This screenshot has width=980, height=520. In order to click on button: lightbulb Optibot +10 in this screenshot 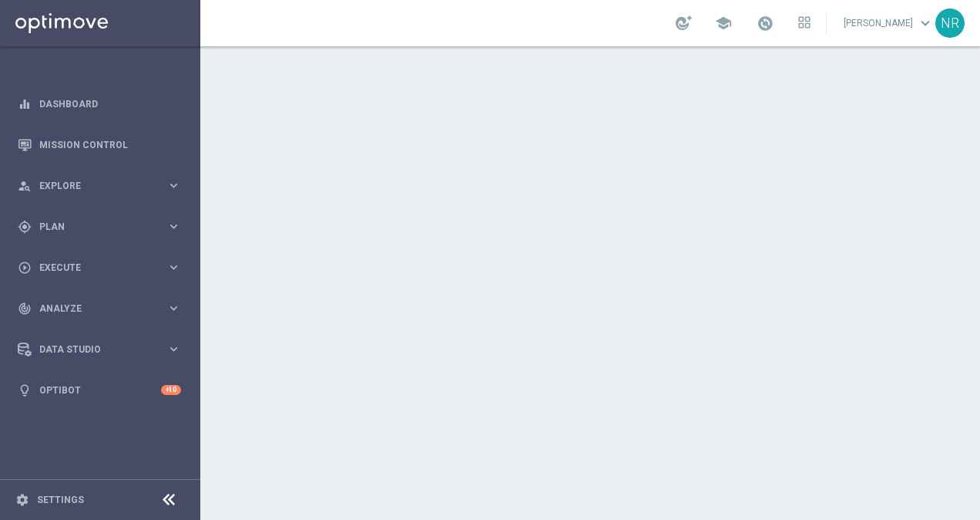, I will do `click(99, 390)`.